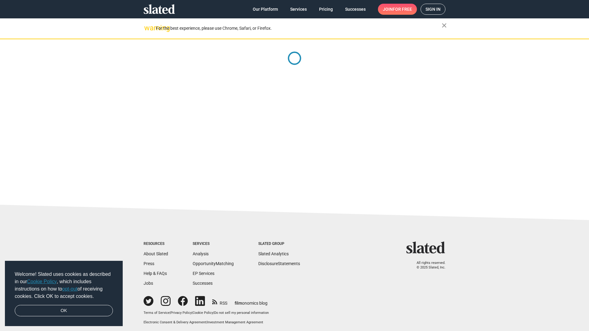  I want to click on a: Electronic Consent & Delivery Agreement, so click(175, 323).